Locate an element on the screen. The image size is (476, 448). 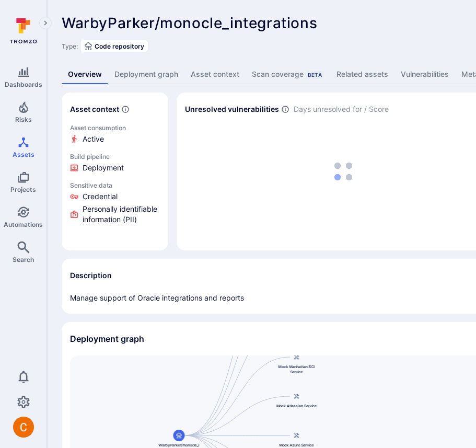
a: Related assets is located at coordinates (363, 75).